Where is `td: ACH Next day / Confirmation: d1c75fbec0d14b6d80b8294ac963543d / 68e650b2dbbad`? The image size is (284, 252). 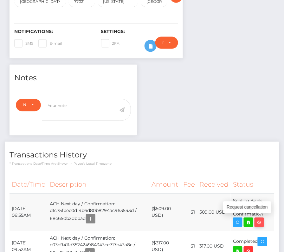
td: ACH Next day / Confirmation: d1c75fbec0d14b6d80b8294ac963543d / 68e650b2dbbad is located at coordinates (99, 212).